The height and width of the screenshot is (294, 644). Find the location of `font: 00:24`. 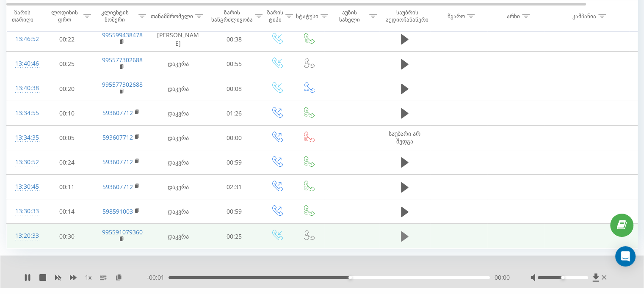

font: 00:24 is located at coordinates (67, 162).